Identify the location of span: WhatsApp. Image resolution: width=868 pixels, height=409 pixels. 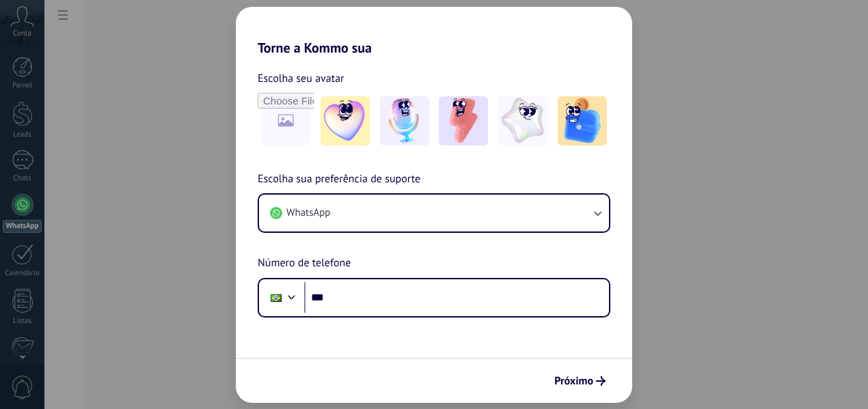
(308, 213).